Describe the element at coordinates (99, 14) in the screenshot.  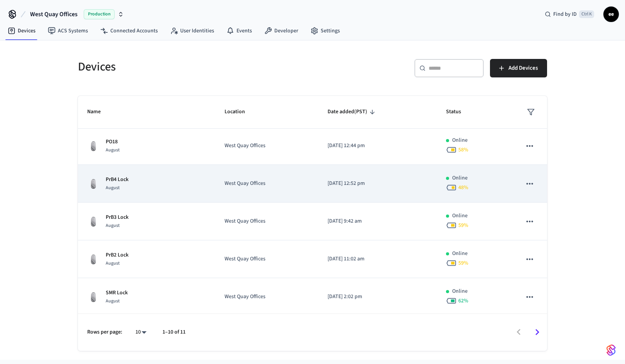
I see `span: Production` at that location.